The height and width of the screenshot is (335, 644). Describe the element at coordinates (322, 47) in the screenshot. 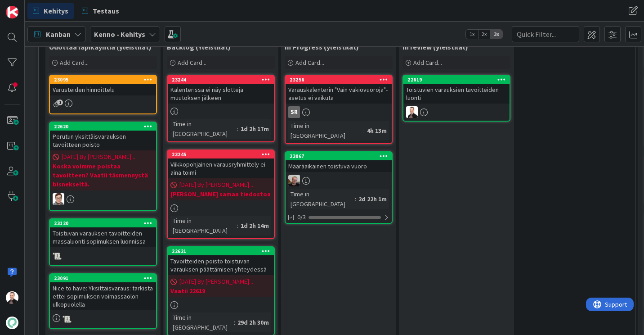

I see `span: In Progress (yleistilat)` at that location.